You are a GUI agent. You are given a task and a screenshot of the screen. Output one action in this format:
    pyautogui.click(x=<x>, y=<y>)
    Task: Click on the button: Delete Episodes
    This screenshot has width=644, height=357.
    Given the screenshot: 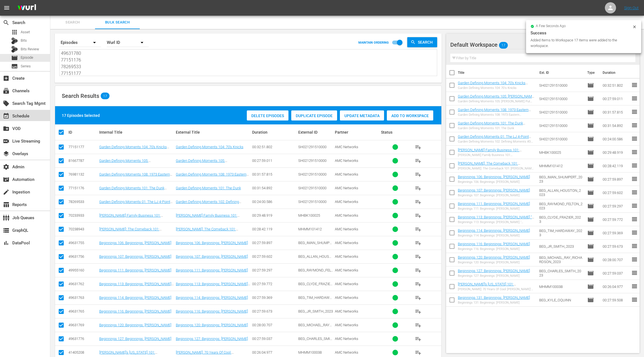 What is the action you would take?
    pyautogui.click(x=267, y=116)
    